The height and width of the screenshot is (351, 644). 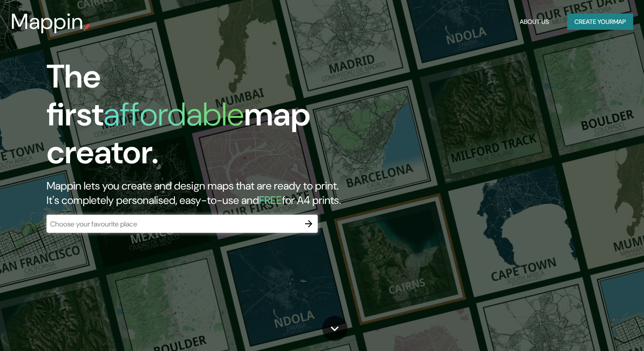 What do you see at coordinates (207, 193) in the screenshot?
I see `h2: Mappin lets you create and design maps that are ready to print. It's completely personalised, eas...` at bounding box center [207, 193].